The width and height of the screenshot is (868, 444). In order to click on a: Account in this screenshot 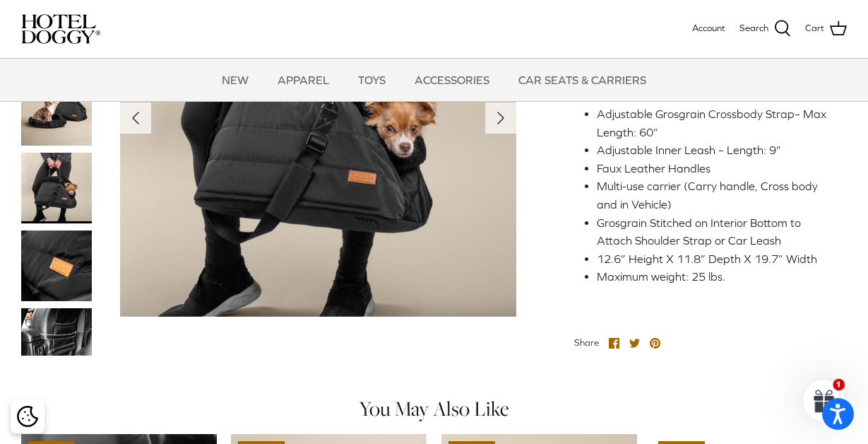, I will do `click(709, 29)`.